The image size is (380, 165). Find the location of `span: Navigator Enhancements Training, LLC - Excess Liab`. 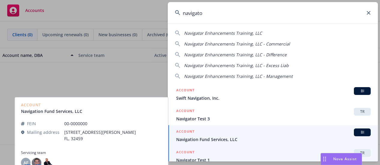

span: Navigator Enhancements Training, LLC - Excess Liab is located at coordinates (236, 65).